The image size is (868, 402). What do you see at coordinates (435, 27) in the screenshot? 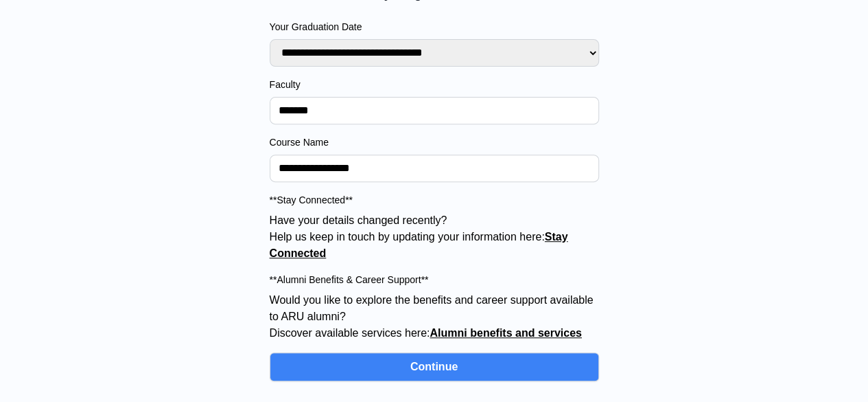
I see `label: Your Graduation Date` at bounding box center [435, 27].